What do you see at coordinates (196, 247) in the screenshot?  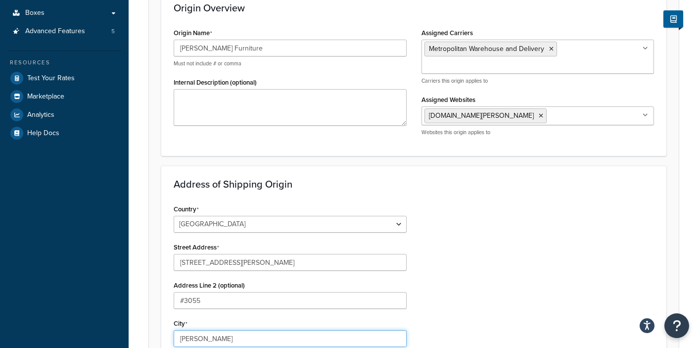 I see `label: Street Address` at bounding box center [196, 247].